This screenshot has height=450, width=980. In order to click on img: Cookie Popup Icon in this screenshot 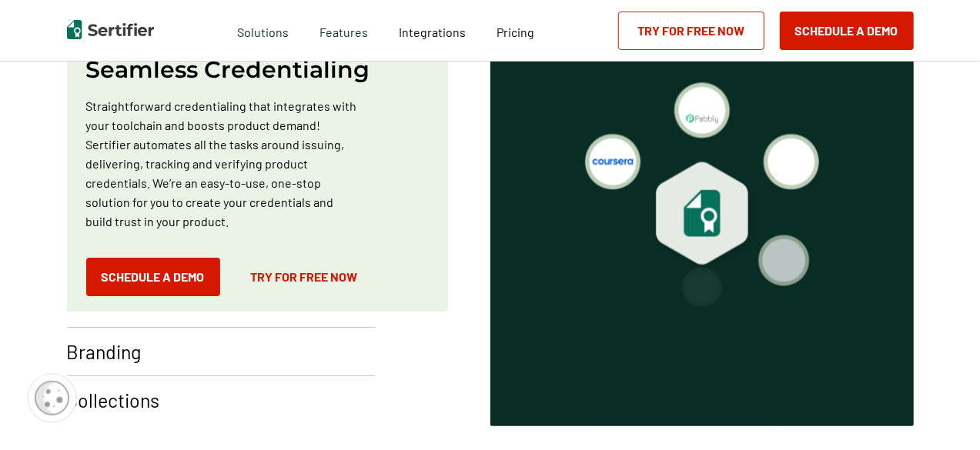, I will do `click(51, 398)`.